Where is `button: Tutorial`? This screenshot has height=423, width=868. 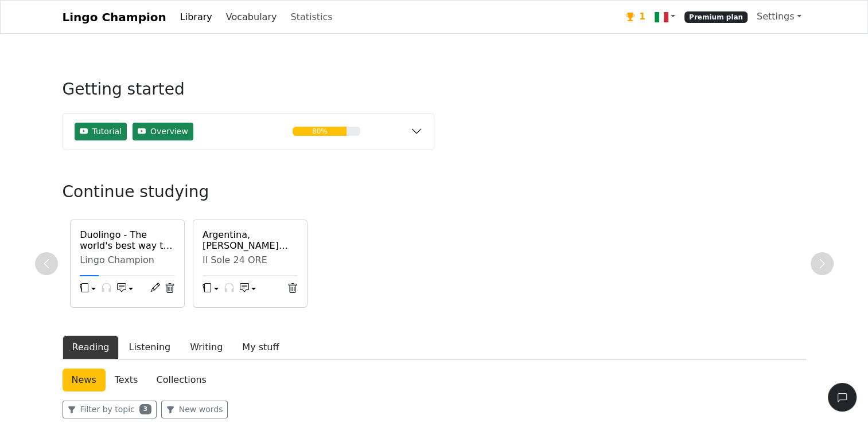
button: Tutorial is located at coordinates (100, 132).